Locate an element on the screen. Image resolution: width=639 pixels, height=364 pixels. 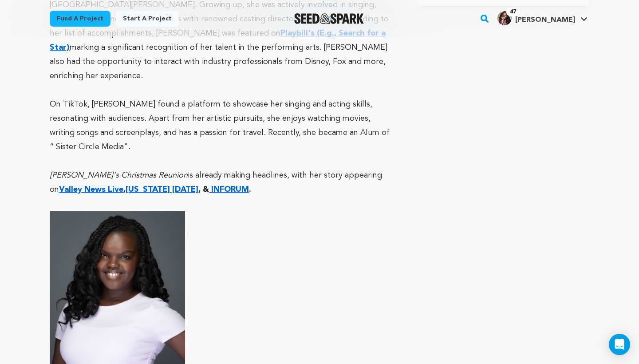
img: c32b33c2159c78ca.jpg is located at coordinates (505, 18).